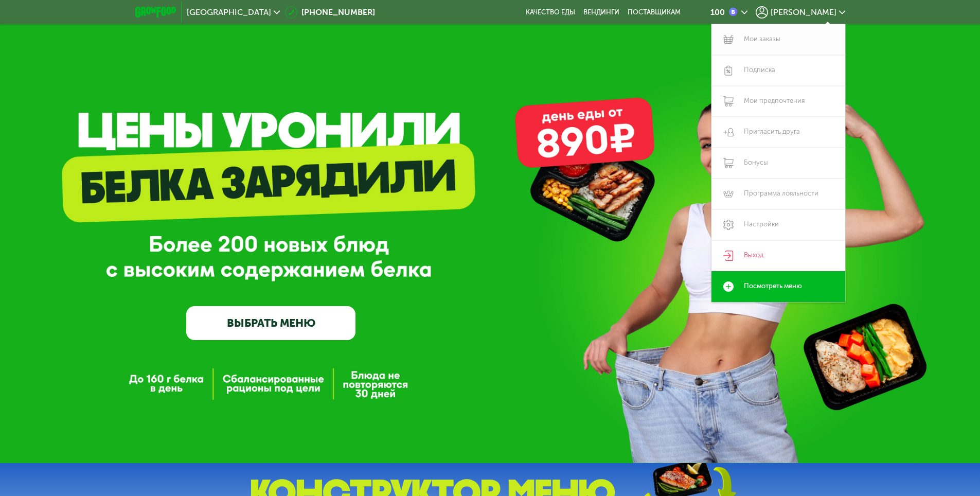  Describe the element at coordinates (778, 40) in the screenshot. I see `a: Мои заказы` at that location.